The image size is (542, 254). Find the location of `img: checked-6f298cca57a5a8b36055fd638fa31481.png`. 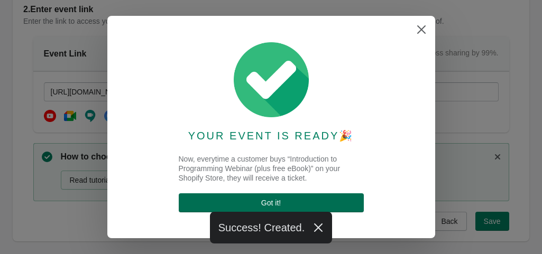

img: checked-6f298cca57a5a8b36055fd638fa31481.png is located at coordinates (271, 80).